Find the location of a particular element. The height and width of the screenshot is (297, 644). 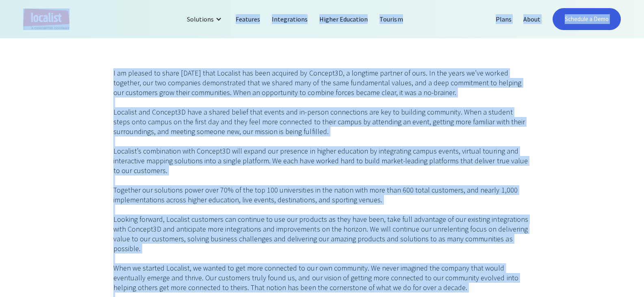

a: About is located at coordinates (532, 19).